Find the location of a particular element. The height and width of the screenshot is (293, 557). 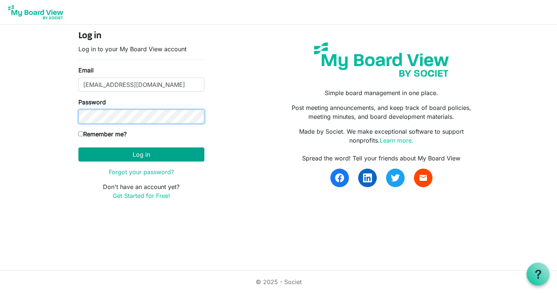

a: email is located at coordinates (423, 178).